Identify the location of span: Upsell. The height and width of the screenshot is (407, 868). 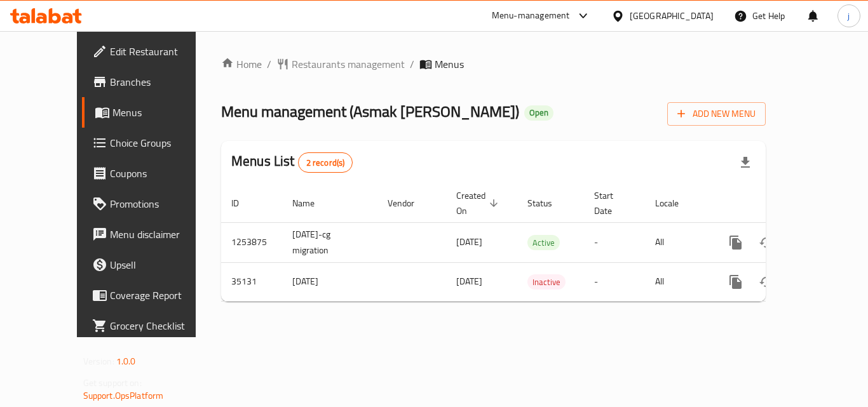
(161, 265).